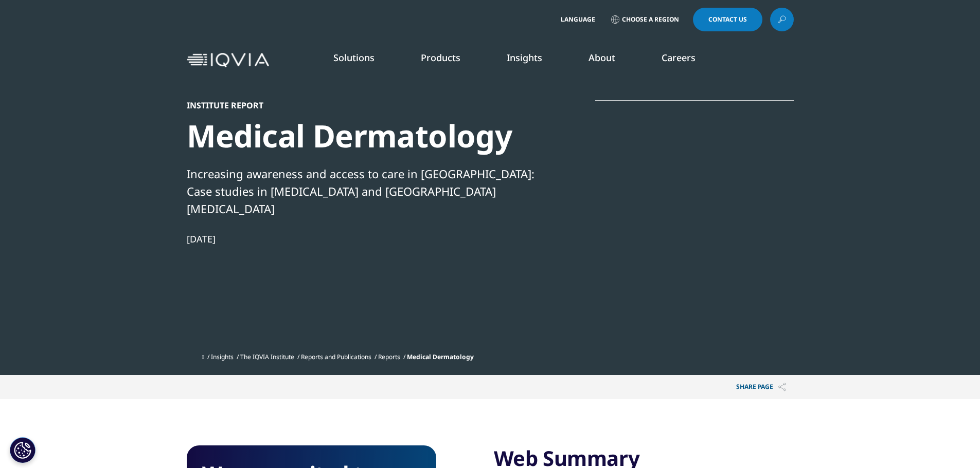 This screenshot has height=468, width=980. I want to click on p: Share PAGE, so click(761, 387).